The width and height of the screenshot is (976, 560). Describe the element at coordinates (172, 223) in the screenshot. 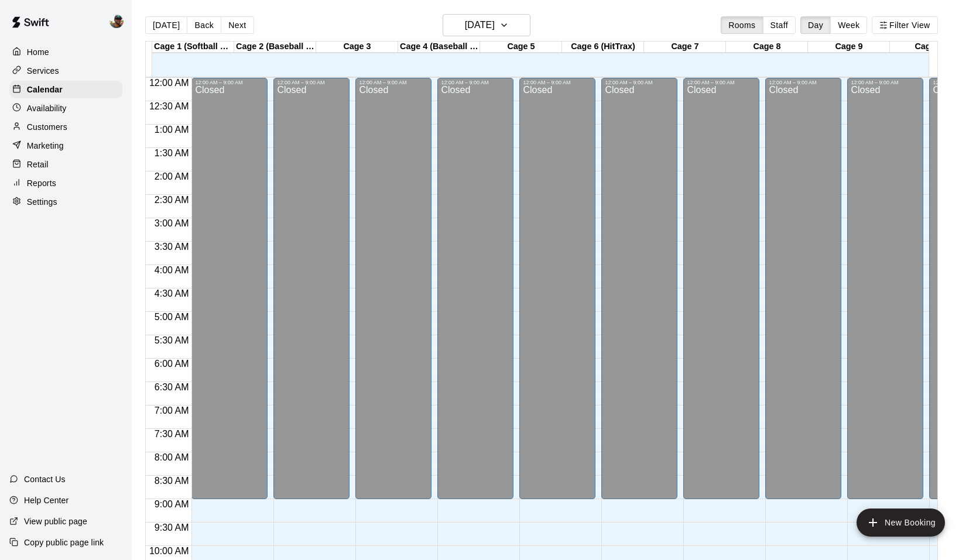

I see `span: 3:00 AM` at that location.